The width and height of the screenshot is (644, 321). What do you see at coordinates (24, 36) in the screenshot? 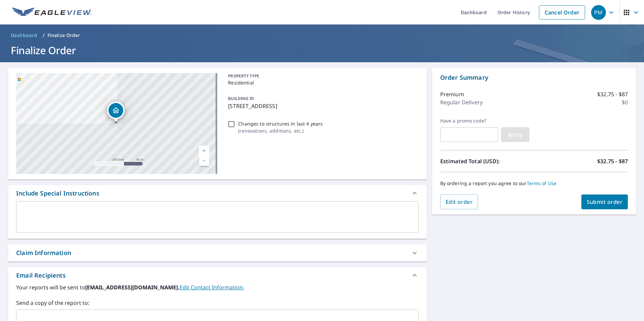
I see `span: Dashboard` at bounding box center [24, 36].